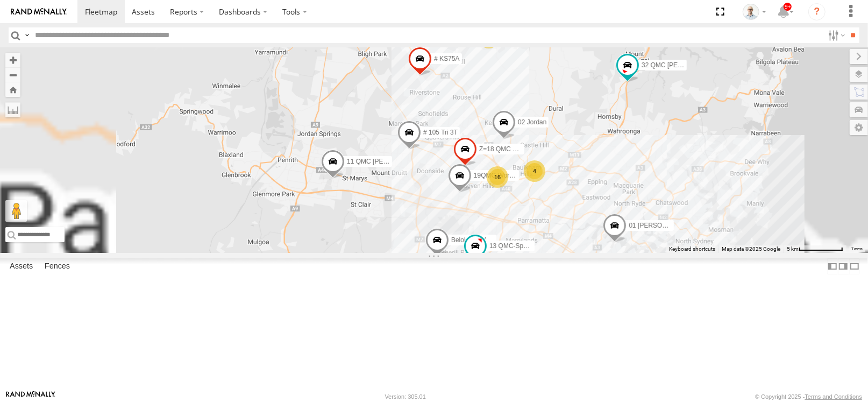 The width and height of the screenshot is (868, 402). What do you see at coordinates (13, 110) in the screenshot?
I see `label: Measure` at bounding box center [13, 110].